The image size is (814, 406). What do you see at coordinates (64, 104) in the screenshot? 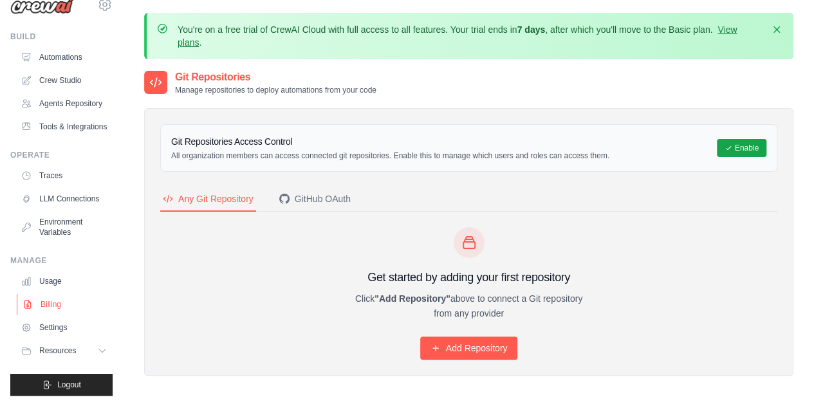
I see `a: Agents Repository` at bounding box center [64, 104].